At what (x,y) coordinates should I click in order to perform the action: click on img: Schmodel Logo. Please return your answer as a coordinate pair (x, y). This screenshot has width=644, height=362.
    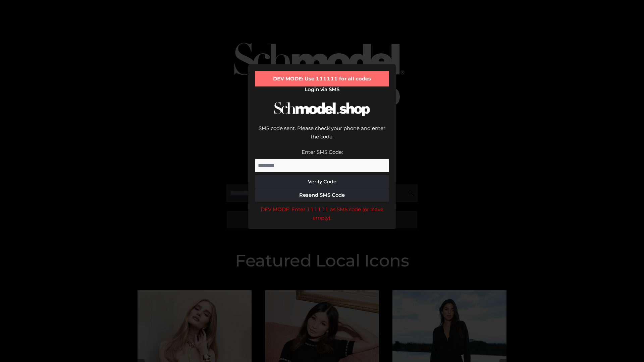
    Looking at the image, I should click on (322, 109).